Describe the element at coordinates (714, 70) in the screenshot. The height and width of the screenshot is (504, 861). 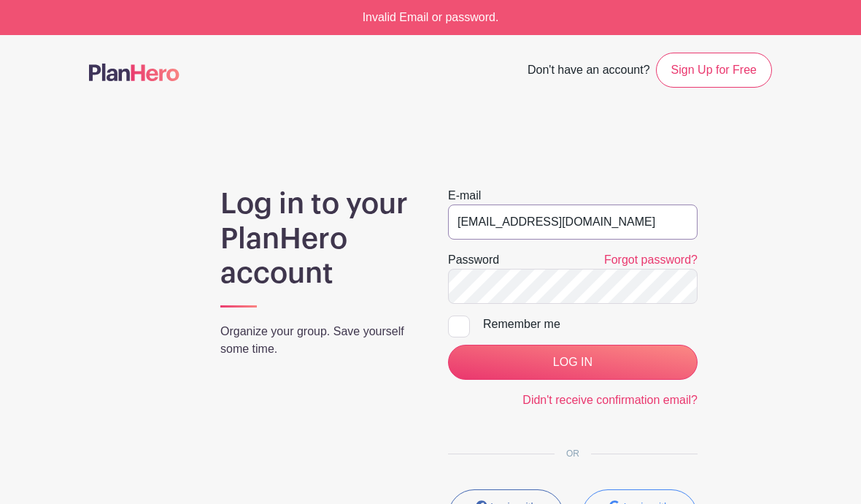
I see `a: Sign Up for Free` at that location.